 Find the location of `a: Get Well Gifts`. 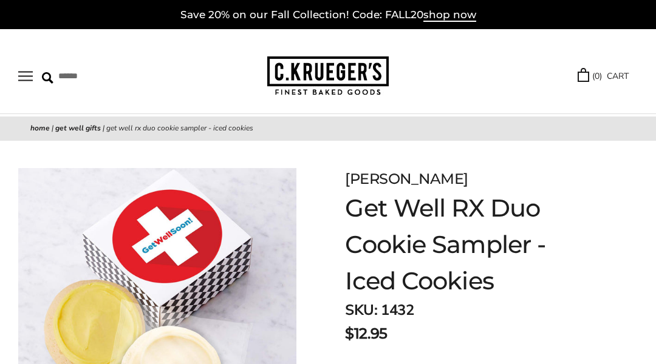

a: Get Well Gifts is located at coordinates (78, 128).